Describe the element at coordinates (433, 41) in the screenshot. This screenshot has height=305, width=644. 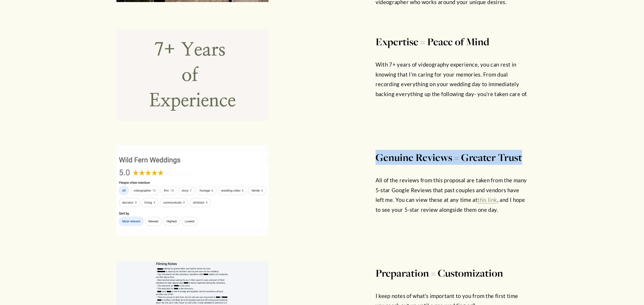
I see `strong: Expertise = Peace of Mind` at that location.